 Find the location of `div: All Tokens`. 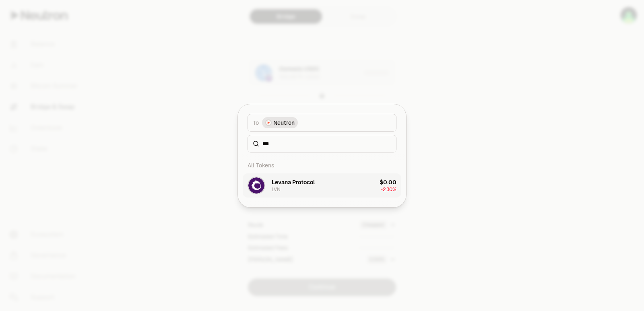

div: All Tokens is located at coordinates (322, 165).